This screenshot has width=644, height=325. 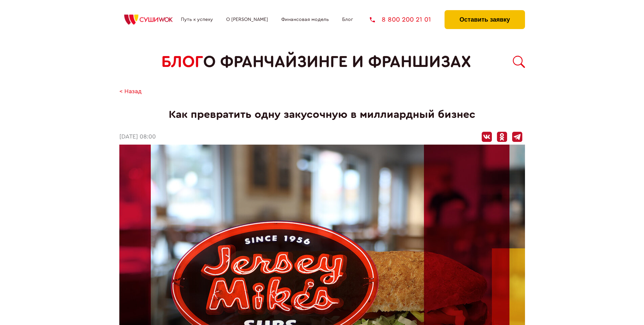 What do you see at coordinates (484, 20) in the screenshot?
I see `button: Оставить заявку` at bounding box center [484, 20].